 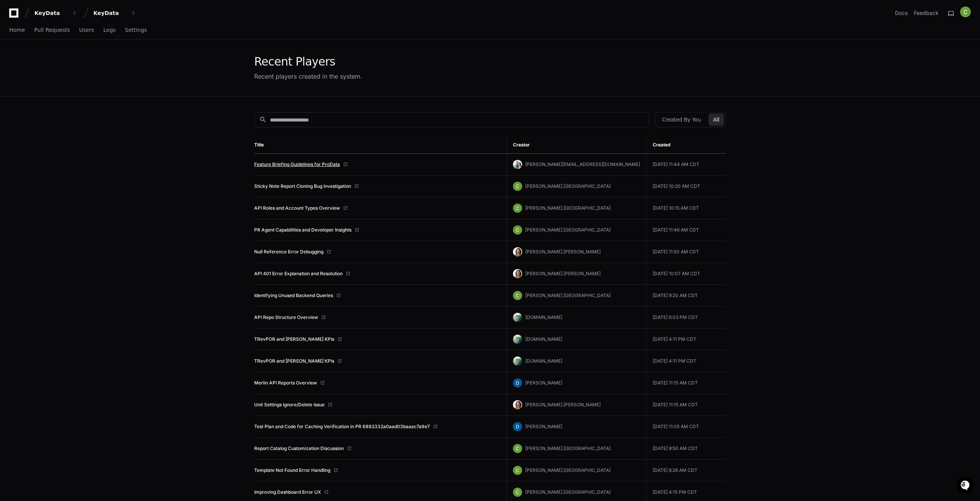 I want to click on th: Created, so click(x=686, y=145).